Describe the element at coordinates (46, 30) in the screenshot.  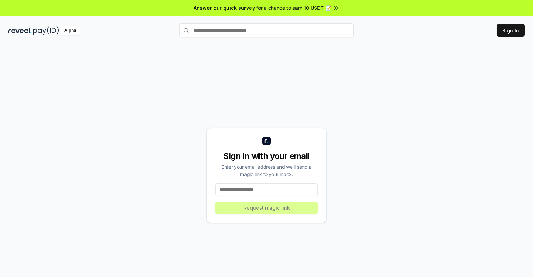
I see `img: pay_id` at that location.